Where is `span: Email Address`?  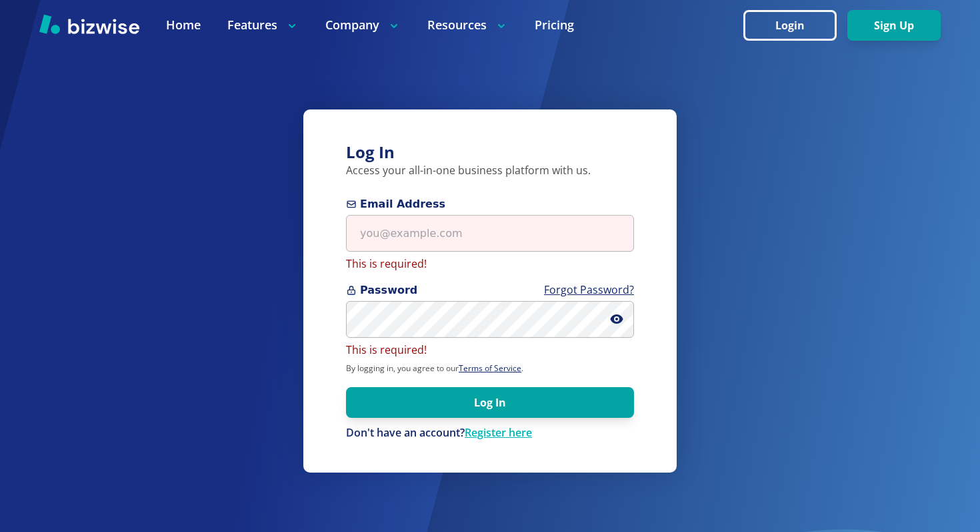 span: Email Address is located at coordinates (490, 204).